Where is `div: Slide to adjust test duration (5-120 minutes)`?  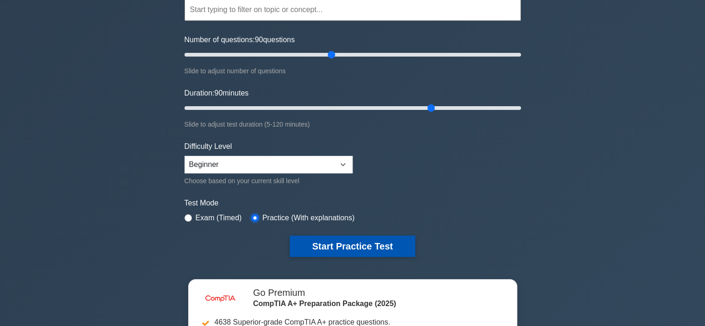
div: Slide to adjust test duration (5-120 minutes) is located at coordinates (353, 124).